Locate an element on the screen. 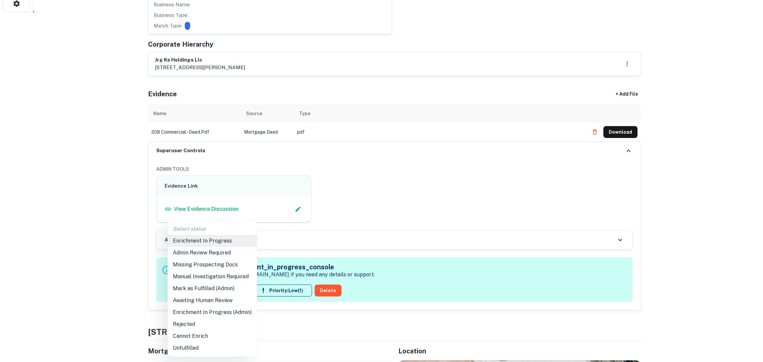  li: Enrichment In Progress (Admin) is located at coordinates (212, 313).